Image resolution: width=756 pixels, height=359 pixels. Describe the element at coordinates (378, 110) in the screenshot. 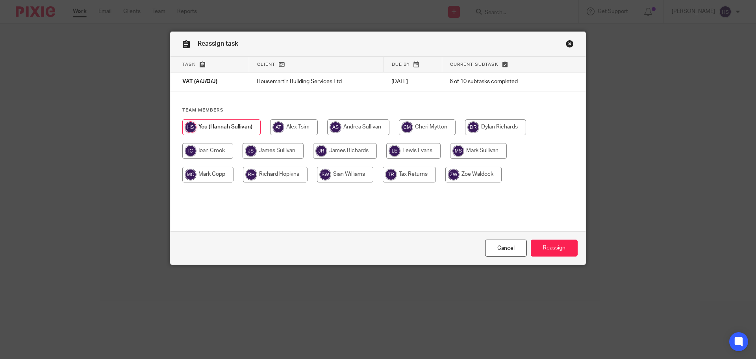

I see `h4: Team members` at that location.